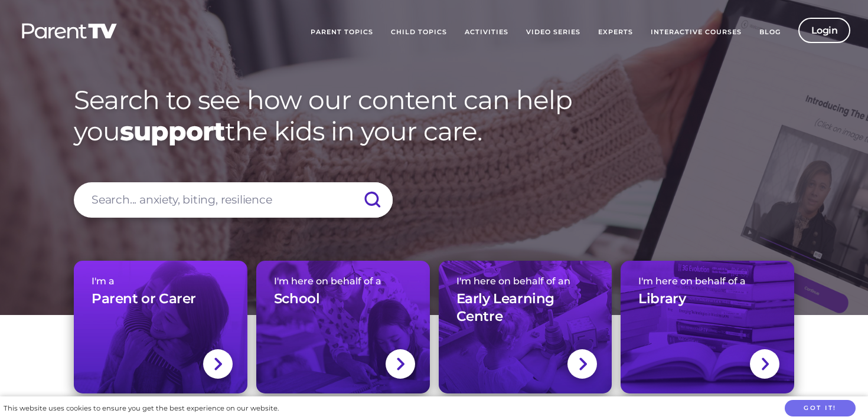  Describe the element at coordinates (372, 200) in the screenshot. I see `input: Submit` at that location.